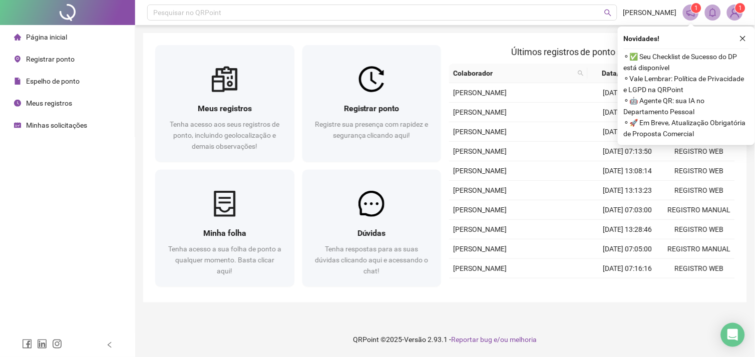 The image size is (755, 357). Describe the element at coordinates (224, 135) in the screenshot. I see `span: Tenha acesso aos seus registros de ponto, incluindo geolocalização e demais observações!` at that location.